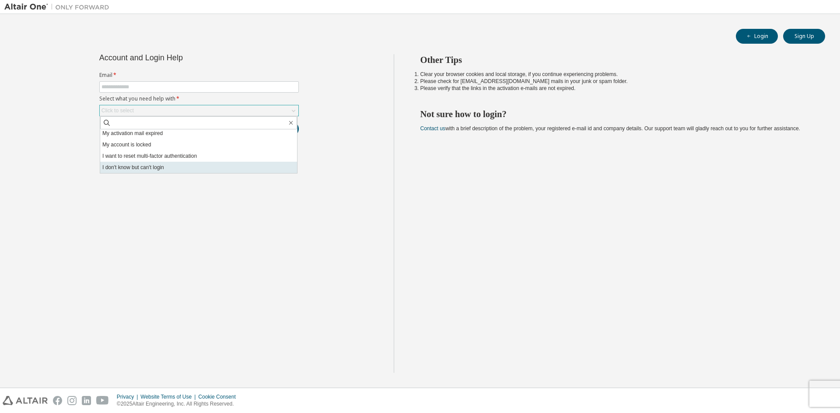 This screenshot has width=840, height=413. What do you see at coordinates (57, 401) in the screenshot?
I see `img: facebook.svg` at bounding box center [57, 401].